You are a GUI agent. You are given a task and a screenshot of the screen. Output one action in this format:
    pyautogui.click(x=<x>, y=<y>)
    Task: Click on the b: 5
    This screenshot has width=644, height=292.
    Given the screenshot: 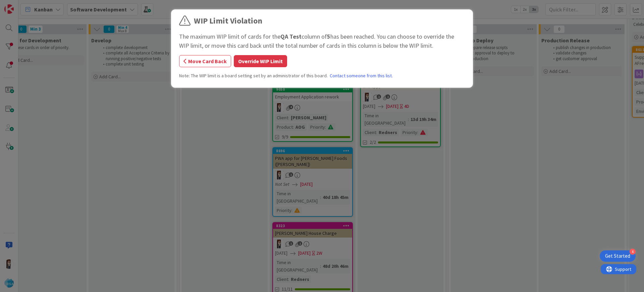 What is the action you would take?
    pyautogui.click(x=329, y=36)
    